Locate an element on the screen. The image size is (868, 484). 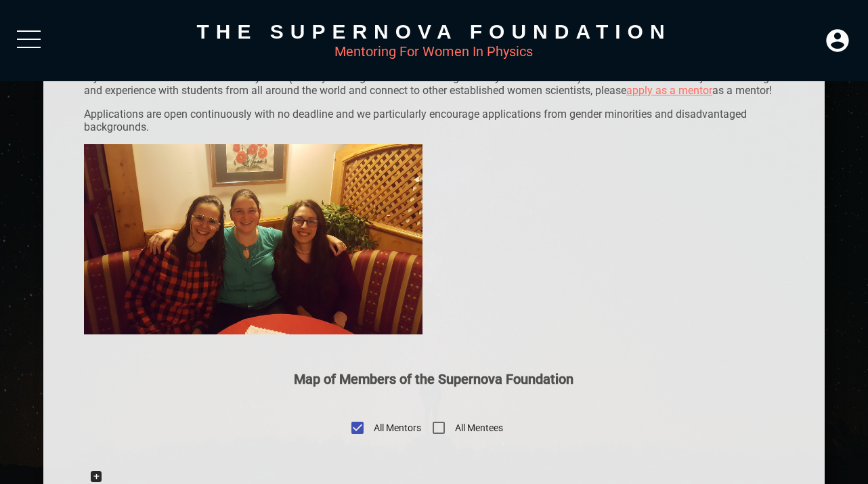
div: The Supernova Foundation is located at coordinates (434, 31).